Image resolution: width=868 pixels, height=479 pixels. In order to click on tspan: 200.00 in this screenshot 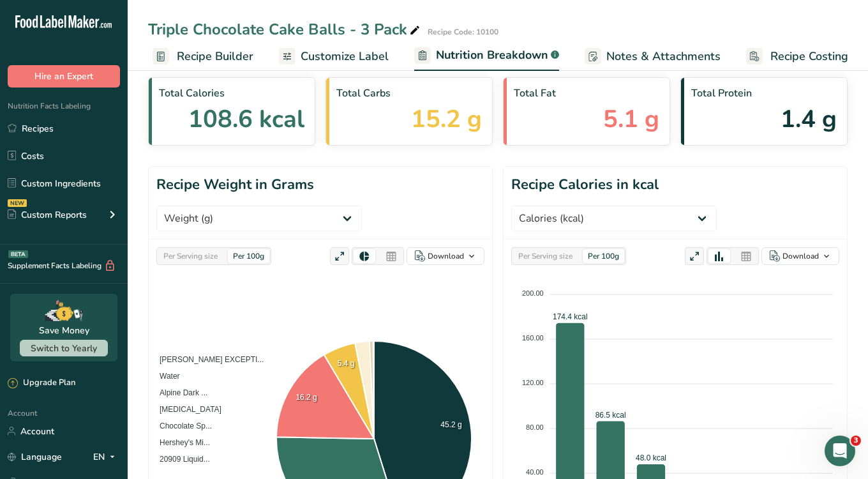, I will do `click(532, 293)`.